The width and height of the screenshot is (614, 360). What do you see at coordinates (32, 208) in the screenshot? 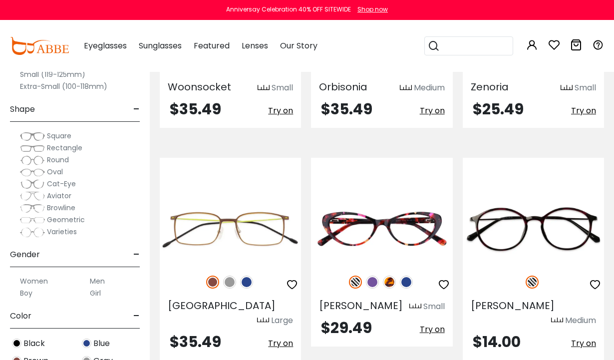
I see `img: Browline.png` at bounding box center [32, 208].